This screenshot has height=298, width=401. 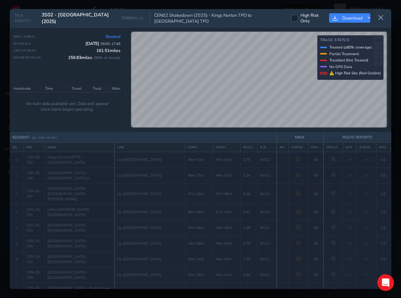 What do you see at coordinates (355, 73) in the screenshot?
I see `span: ⚠ High Risk Site (Red Outline)` at bounding box center [355, 73].